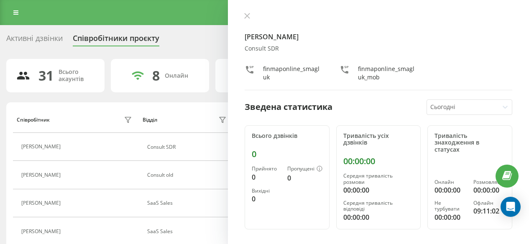  I want to click on div: Тривалість знаходження в статусах, so click(470, 143).